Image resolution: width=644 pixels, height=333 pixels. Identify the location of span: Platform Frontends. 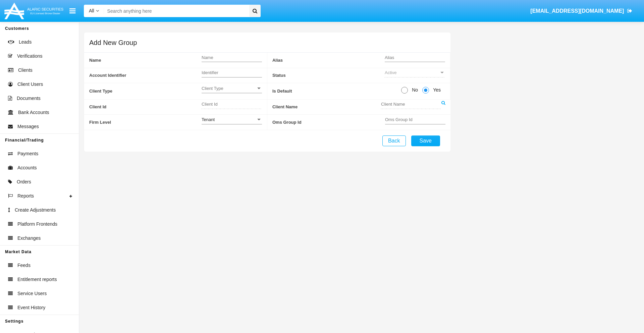
(37, 224).